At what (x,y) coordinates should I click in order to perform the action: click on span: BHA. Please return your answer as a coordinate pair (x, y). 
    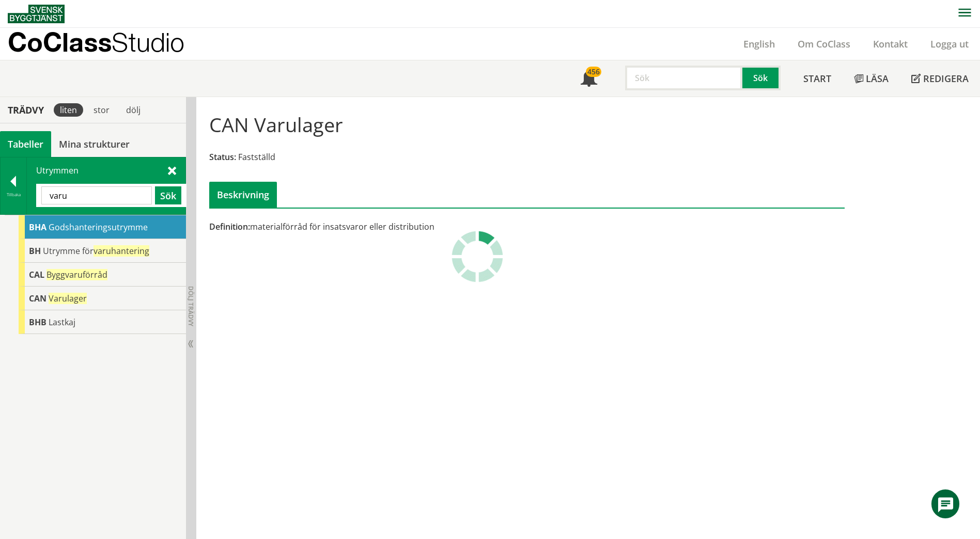
    Looking at the image, I should click on (38, 227).